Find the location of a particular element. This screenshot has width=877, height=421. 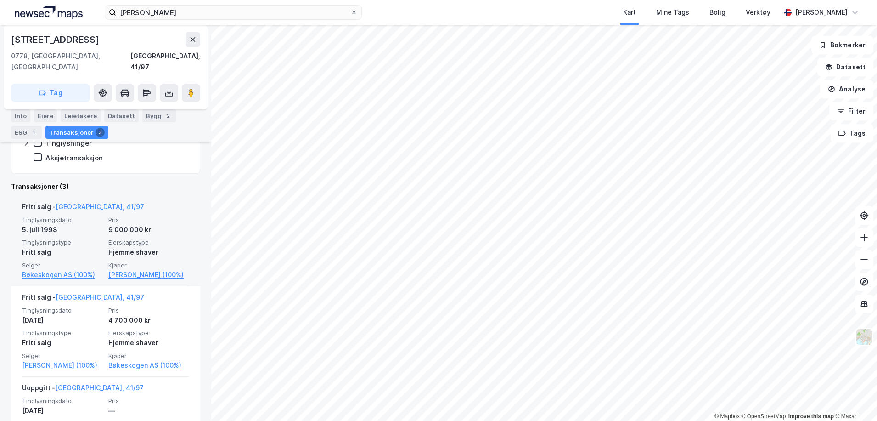

a: OpenStreetMap is located at coordinates (764, 416).